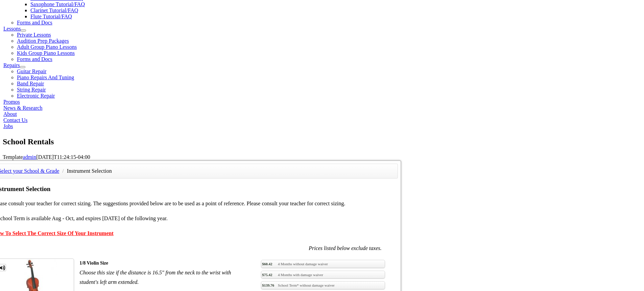 Image resolution: width=644 pixels, height=291 pixels. Describe the element at coordinates (23, 31) in the screenshot. I see `button: Open submenu of Lessons` at that location.